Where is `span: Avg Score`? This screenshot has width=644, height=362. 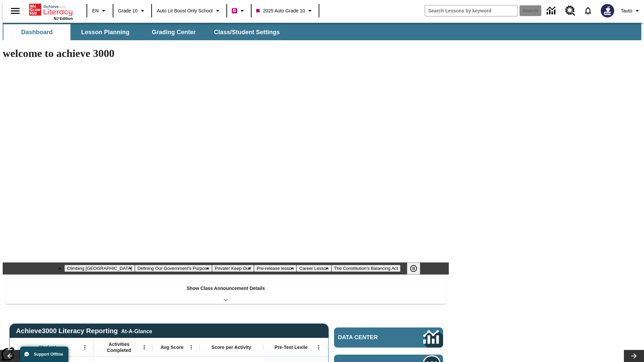 span: Avg Score is located at coordinates (172, 347).